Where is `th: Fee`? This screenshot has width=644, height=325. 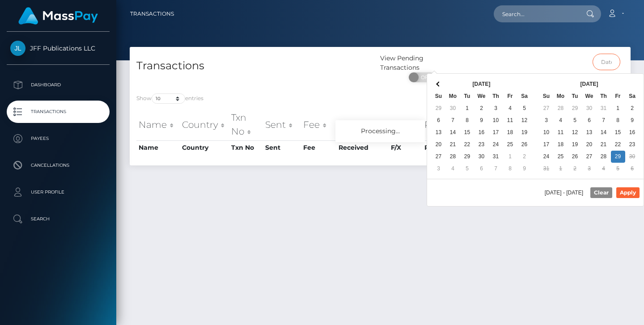 th: Fee is located at coordinates (319, 124).